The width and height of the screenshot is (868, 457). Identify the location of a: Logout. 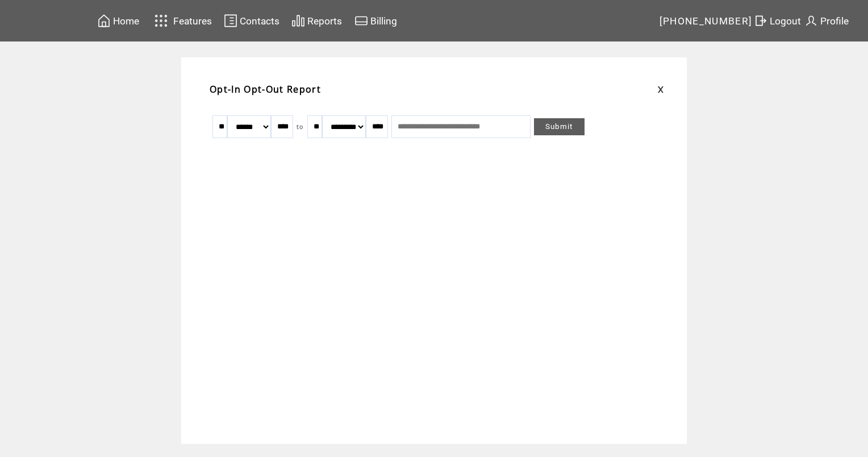
(777, 20).